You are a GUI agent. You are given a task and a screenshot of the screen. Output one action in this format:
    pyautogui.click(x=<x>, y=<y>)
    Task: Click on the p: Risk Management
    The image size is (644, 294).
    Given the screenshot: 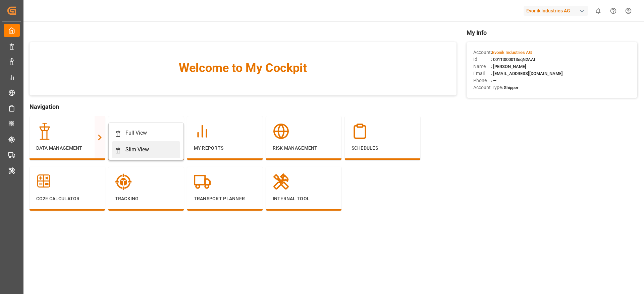 What is the action you would take?
    pyautogui.click(x=304, y=148)
    